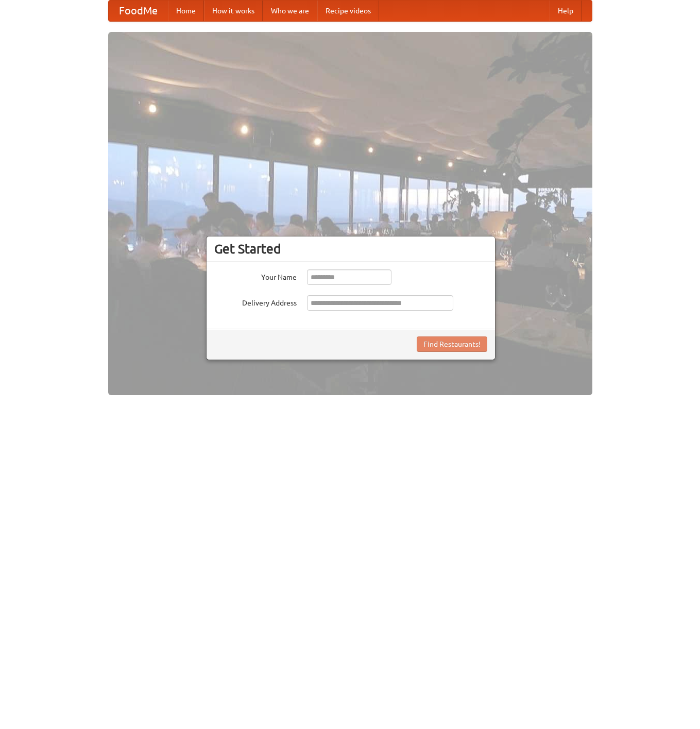  I want to click on a: Help, so click(565, 10).